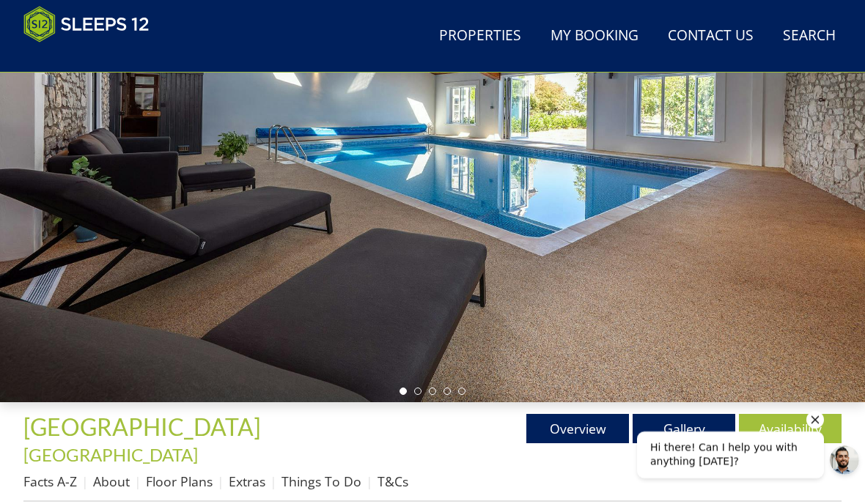  I want to click on a: Extras, so click(247, 481).